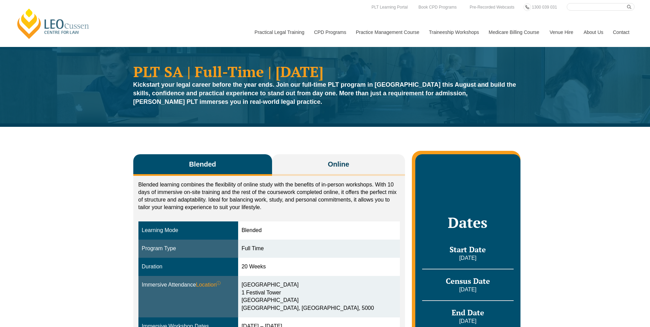 The width and height of the screenshot is (650, 327). What do you see at coordinates (279, 32) in the screenshot?
I see `a: Practical Legal Training` at bounding box center [279, 32].